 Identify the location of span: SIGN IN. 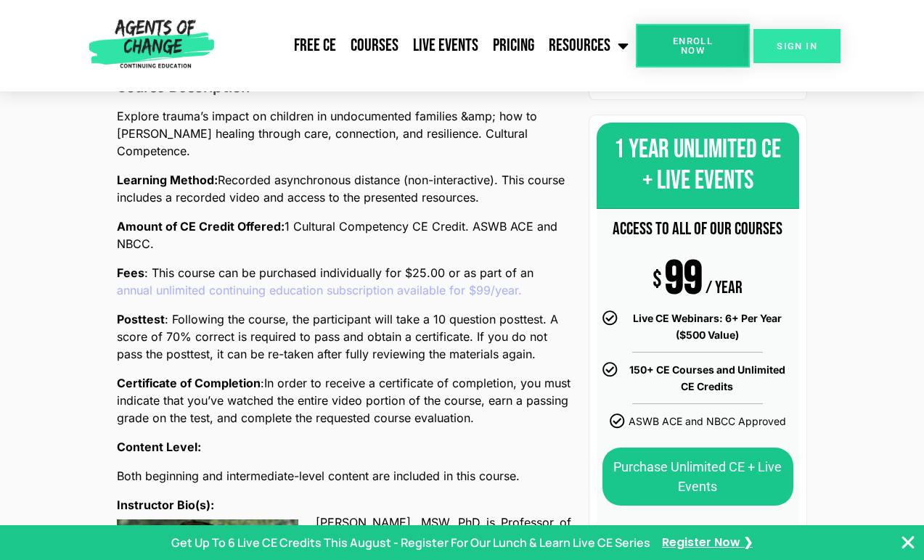
(797, 46).